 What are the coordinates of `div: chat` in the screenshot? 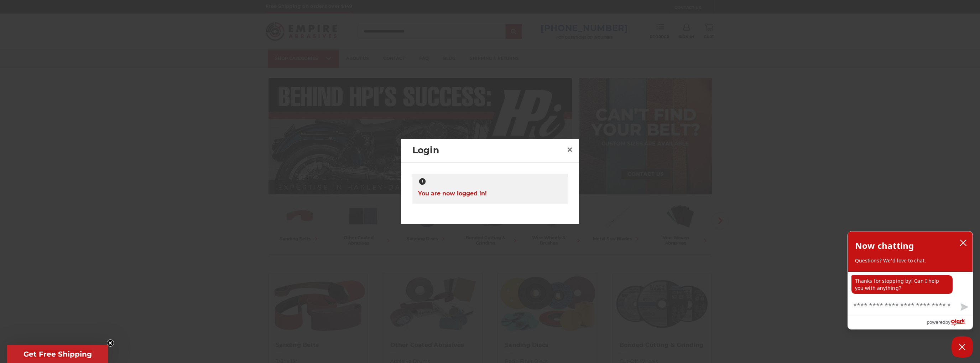 It's located at (911, 284).